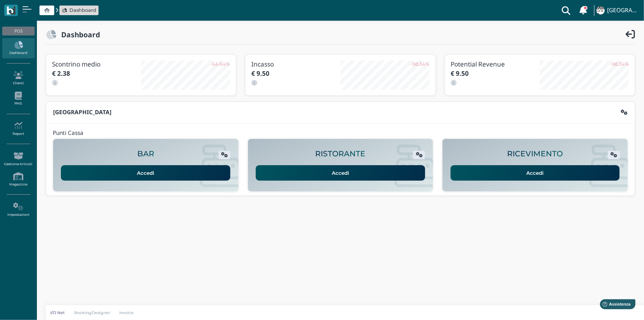  I want to click on h3: Potential Revenue, so click(495, 64).